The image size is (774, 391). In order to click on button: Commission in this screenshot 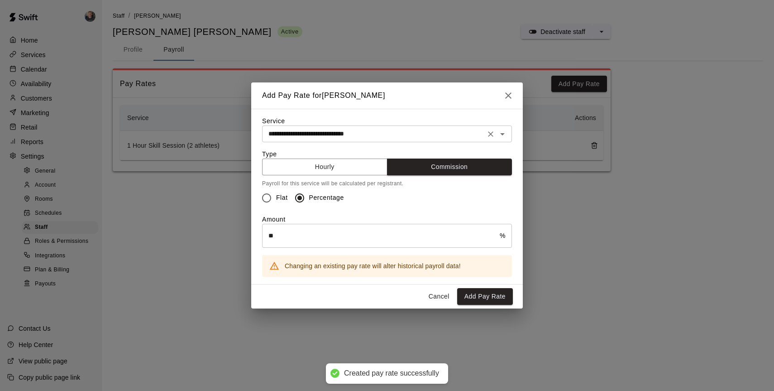, I will do `click(449, 167)`.